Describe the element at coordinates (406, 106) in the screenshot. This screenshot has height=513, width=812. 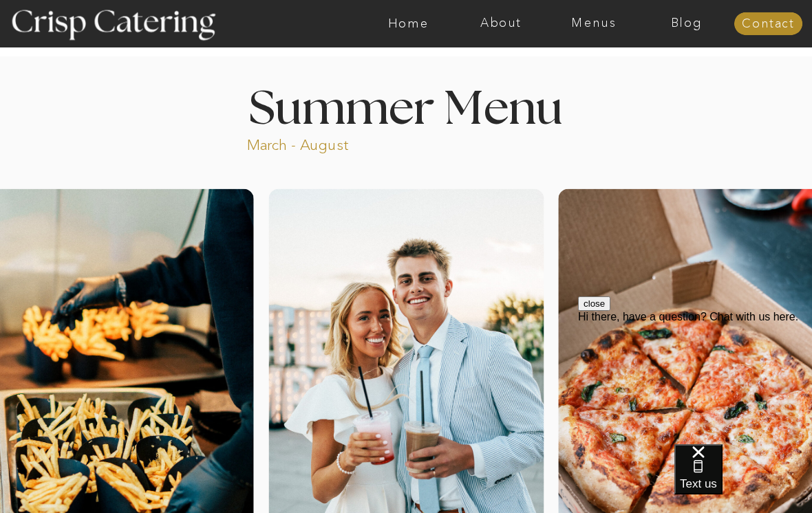
I see `h1: Summer Menu` at that location.